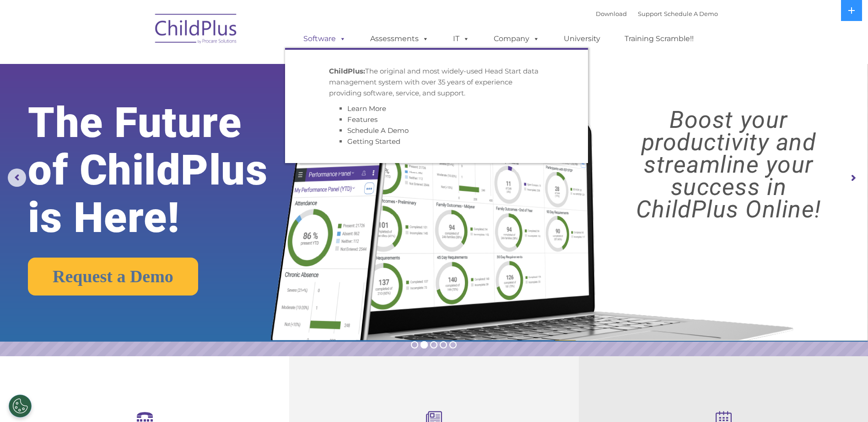 Image resolution: width=868 pixels, height=422 pixels. What do you see at coordinates (346, 71) in the screenshot?
I see `strong: ChildPlus:` at bounding box center [346, 71].